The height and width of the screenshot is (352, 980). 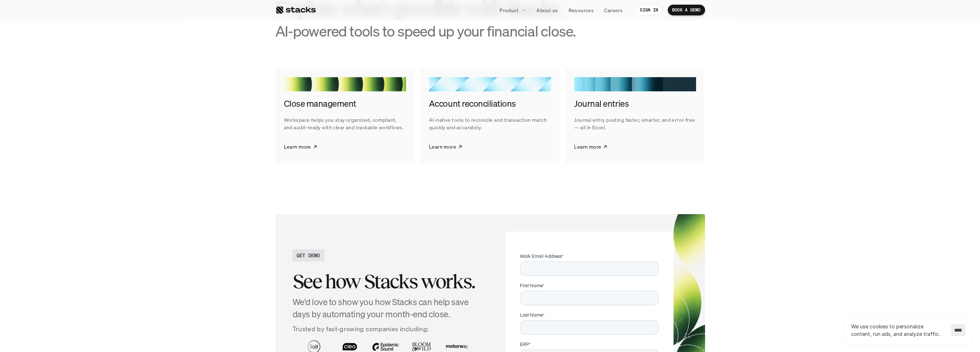 I want to click on p: About us, so click(x=547, y=10).